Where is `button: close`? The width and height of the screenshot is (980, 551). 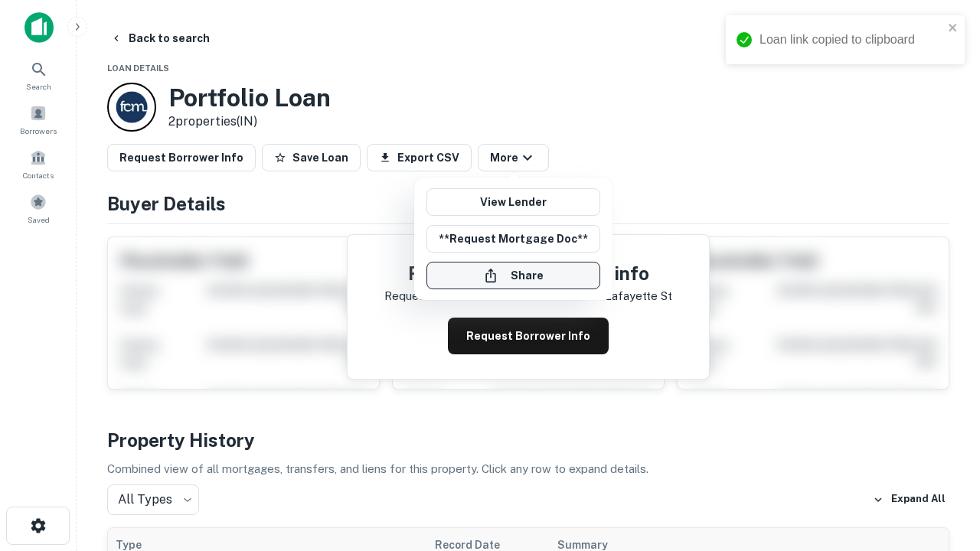 button: close is located at coordinates (953, 28).